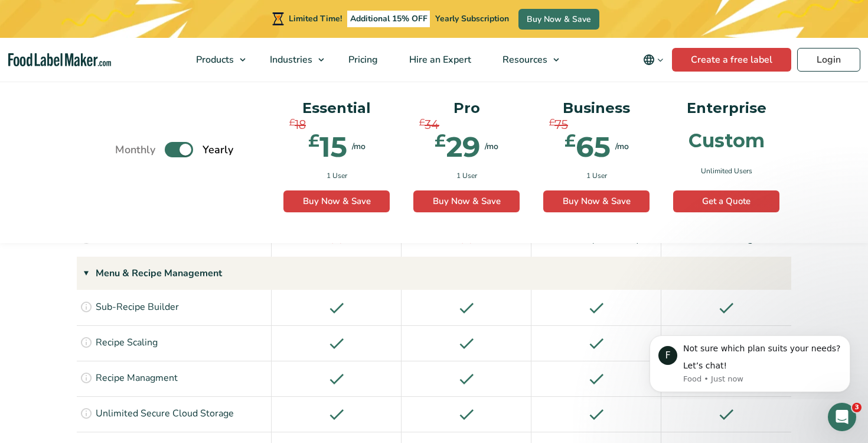 The width and height of the screenshot is (868, 443). What do you see at coordinates (726, 171) in the screenshot?
I see `span: Unlimited Users` at bounding box center [726, 171].